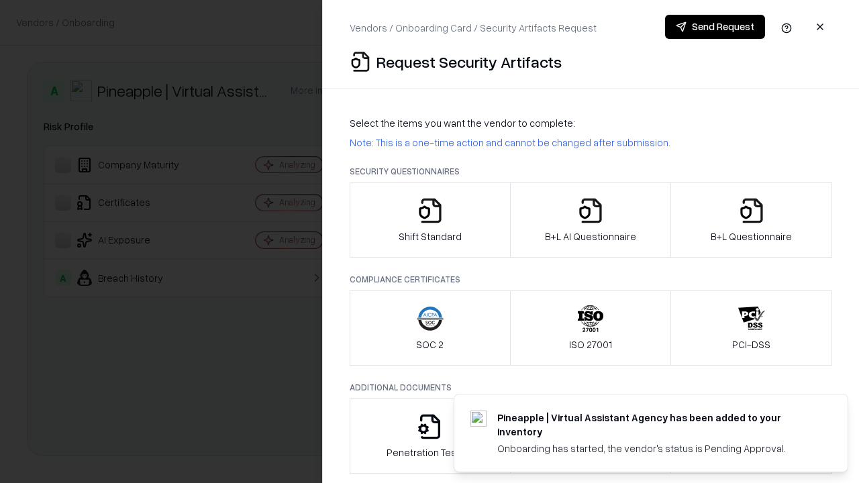 This screenshot has width=859, height=483. Describe the element at coordinates (751, 344) in the screenshot. I see `p: PCI-DSS` at that location.